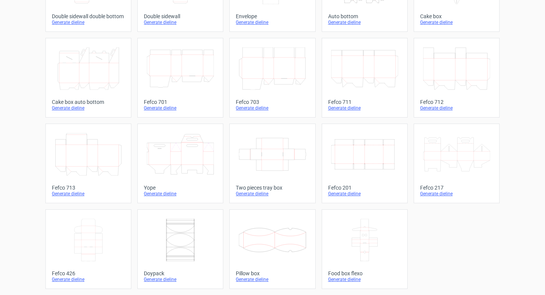 This screenshot has width=545, height=295. What do you see at coordinates (180, 102) in the screenshot?
I see `div: Fefco 701` at bounding box center [180, 102].